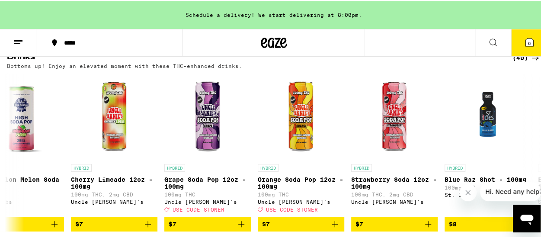 Image resolution: width=541 pixels, height=238 pixels. I want to click on a: (40), so click(527, 57).